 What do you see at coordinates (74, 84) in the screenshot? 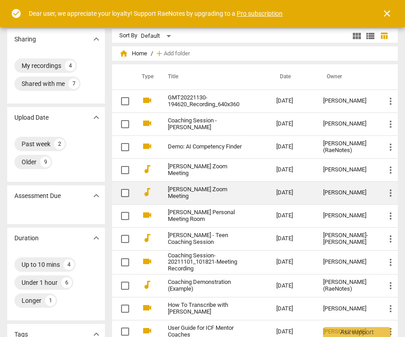
I see `div: 7` at bounding box center [74, 84].